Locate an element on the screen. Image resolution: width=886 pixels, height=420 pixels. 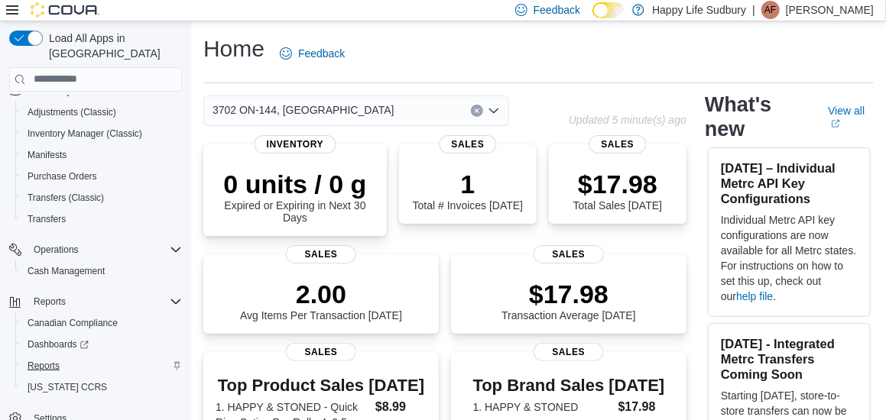
button: Adjustments (Classic) is located at coordinates (102, 112).